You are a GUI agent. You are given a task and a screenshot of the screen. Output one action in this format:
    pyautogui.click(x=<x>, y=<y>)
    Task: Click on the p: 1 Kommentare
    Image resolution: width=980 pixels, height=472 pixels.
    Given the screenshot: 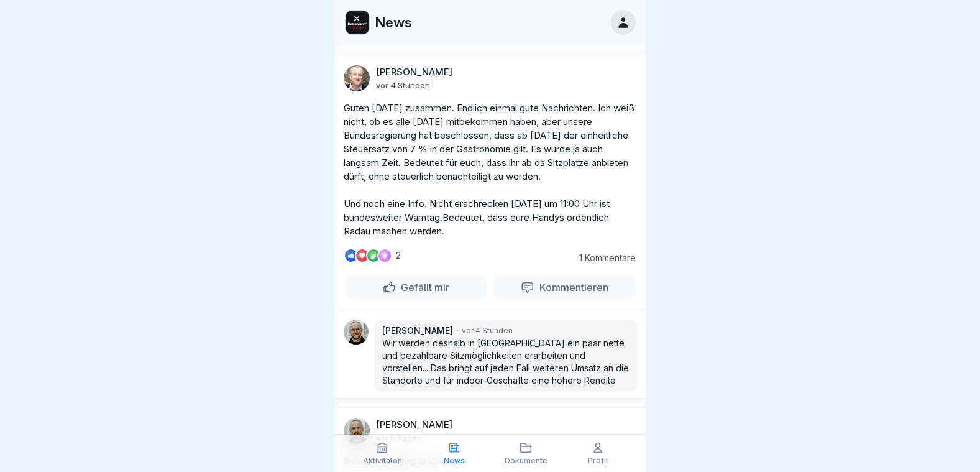 What is the action you would take?
    pyautogui.click(x=602, y=258)
    